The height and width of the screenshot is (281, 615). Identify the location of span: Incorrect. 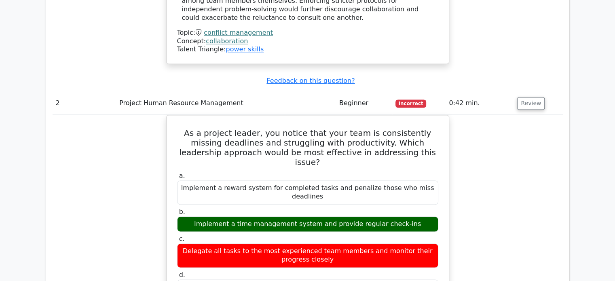
(411, 104).